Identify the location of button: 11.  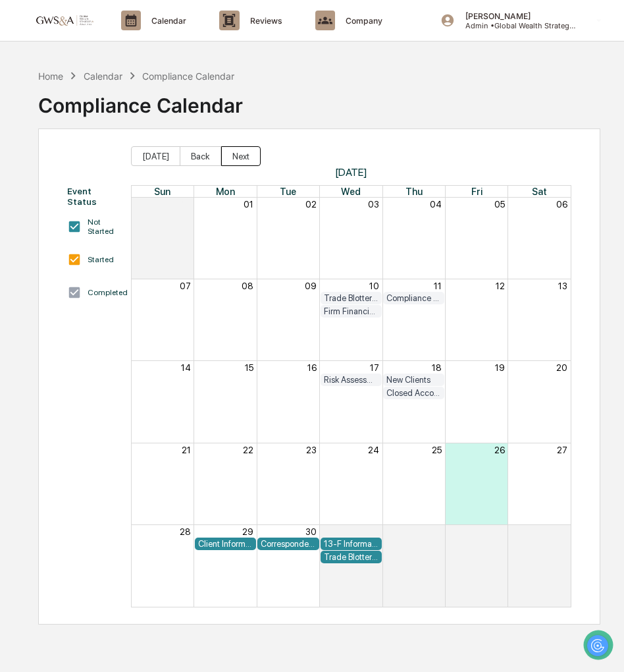
(437, 286).